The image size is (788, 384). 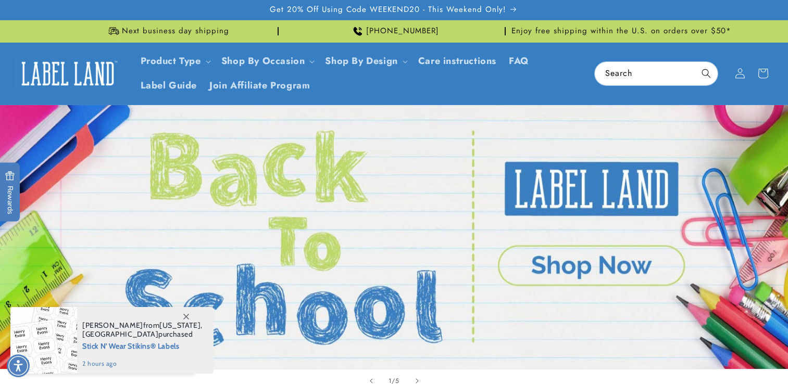 What do you see at coordinates (457, 61) in the screenshot?
I see `span: Care instructions` at bounding box center [457, 61].